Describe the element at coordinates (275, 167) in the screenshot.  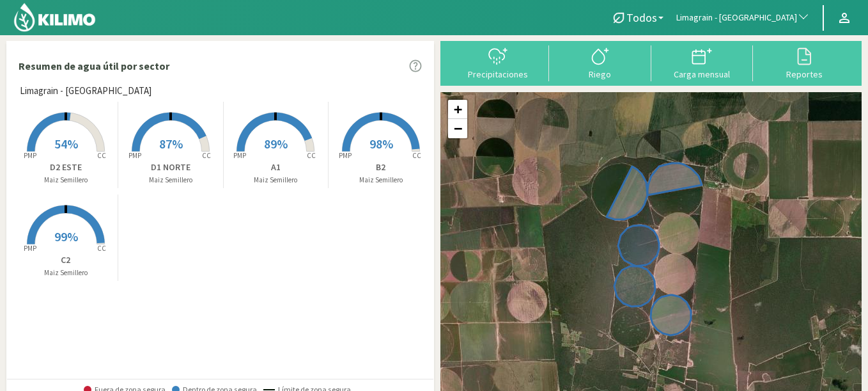
I see `p: A1` at that location.